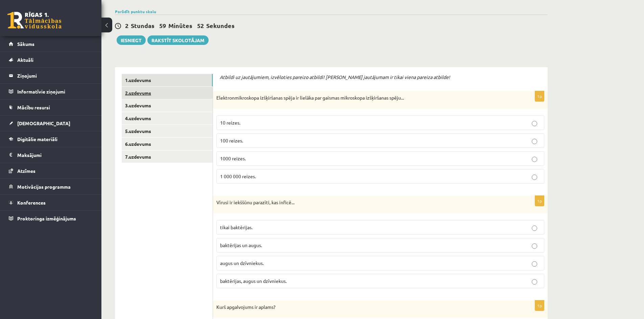 The image size is (644, 319). Describe the element at coordinates (534, 228) in the screenshot. I see `input: tikai baktērijas.` at that location.